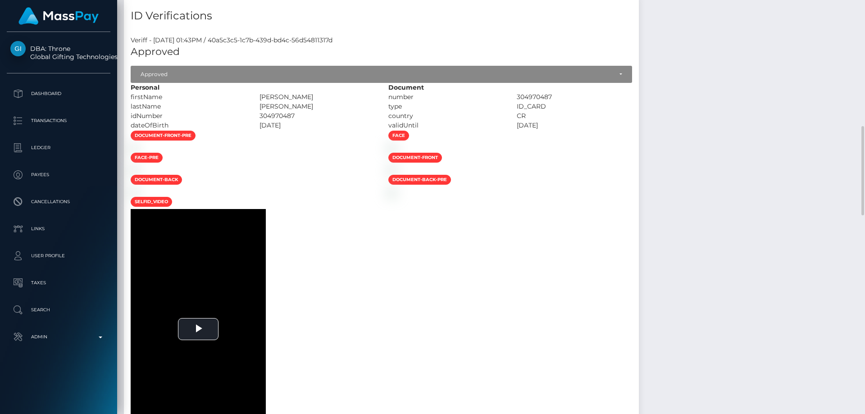 The width and height of the screenshot is (865, 414). Describe the element at coordinates (146, 158) in the screenshot. I see `span: face-pre` at that location.